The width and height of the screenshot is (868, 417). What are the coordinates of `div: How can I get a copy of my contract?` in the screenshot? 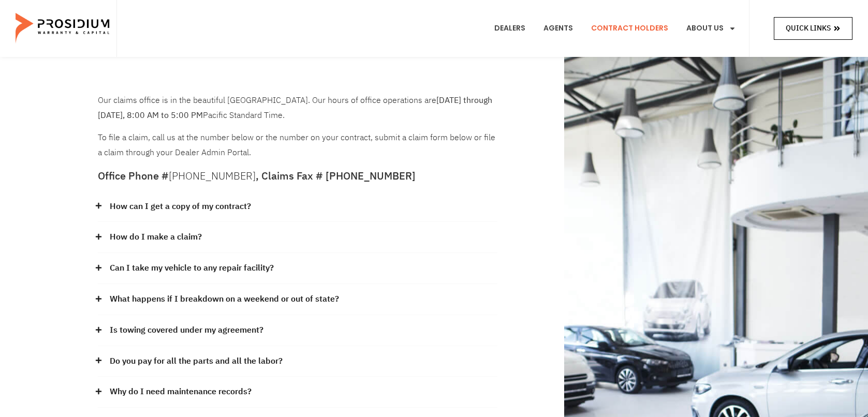 It's located at (298, 207).